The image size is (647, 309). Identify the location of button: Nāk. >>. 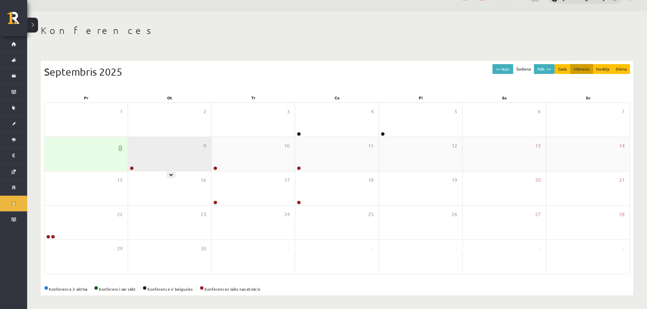
(544, 69).